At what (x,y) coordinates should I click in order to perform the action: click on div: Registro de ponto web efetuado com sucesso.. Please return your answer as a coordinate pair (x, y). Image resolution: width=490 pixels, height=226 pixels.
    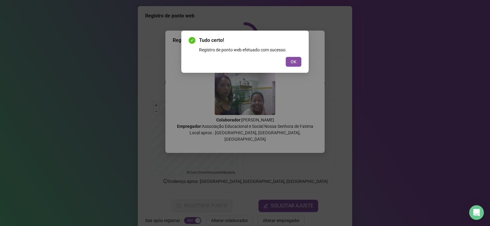
    Looking at the image, I should click on (250, 50).